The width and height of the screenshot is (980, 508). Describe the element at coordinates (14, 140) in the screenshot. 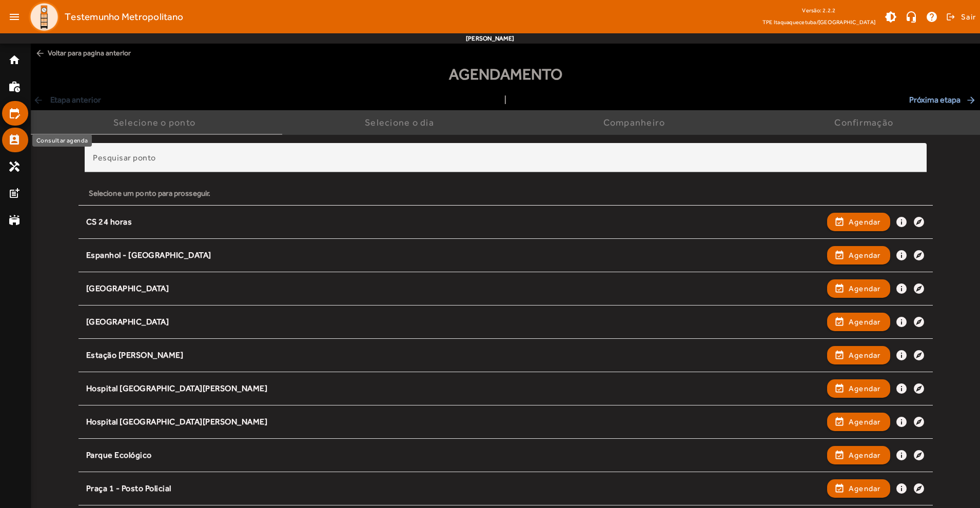

I see `mat-icon: perm_contact_calendar` at that location.